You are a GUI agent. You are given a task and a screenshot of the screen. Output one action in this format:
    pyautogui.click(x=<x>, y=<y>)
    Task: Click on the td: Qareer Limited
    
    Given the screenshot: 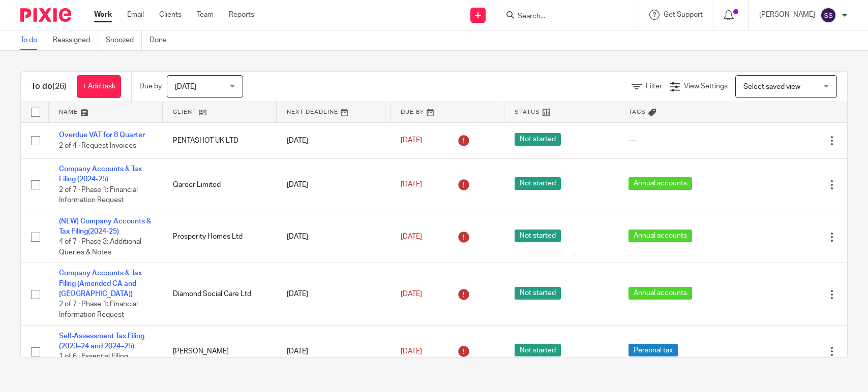 What is the action you would take?
    pyautogui.click(x=220, y=184)
    